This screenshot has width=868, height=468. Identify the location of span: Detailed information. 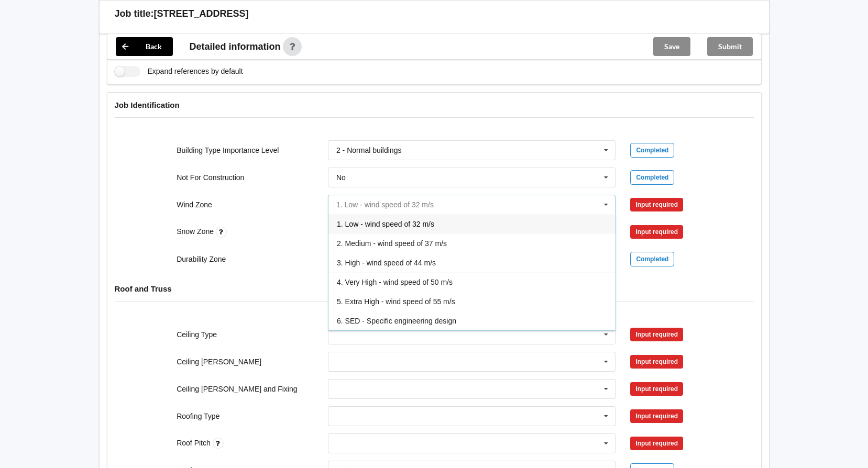
(235, 46).